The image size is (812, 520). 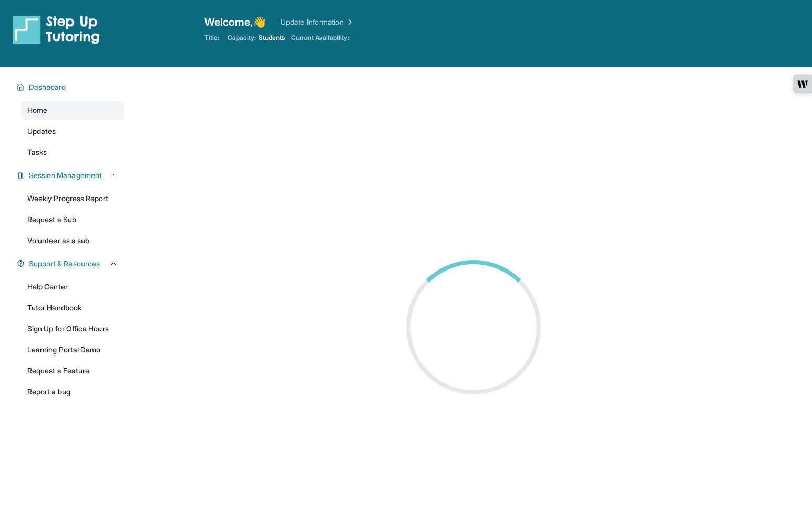 I want to click on span: Home, so click(x=37, y=110).